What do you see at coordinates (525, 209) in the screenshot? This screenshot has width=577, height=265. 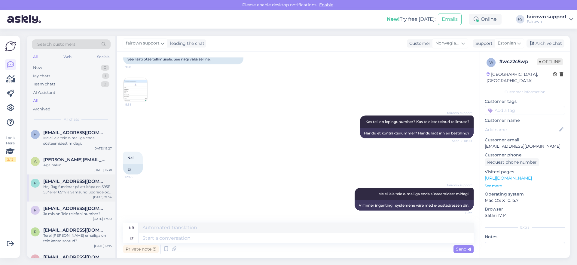 I see `p: Browser` at bounding box center [525, 209].